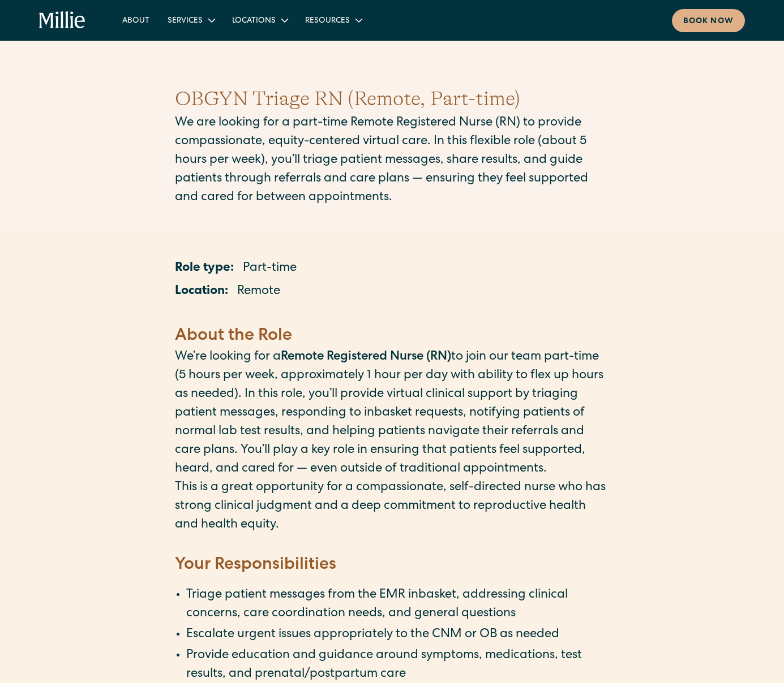 This screenshot has width=784, height=683. I want to click on p: Role type:, so click(205, 269).